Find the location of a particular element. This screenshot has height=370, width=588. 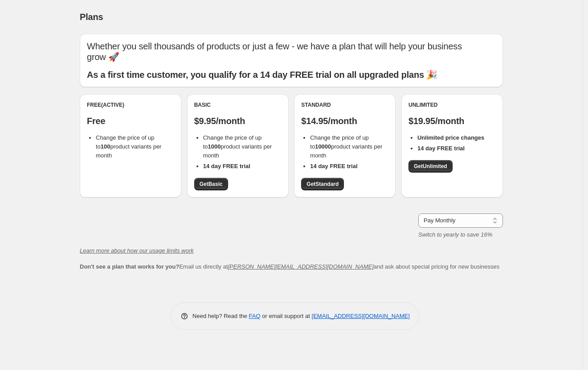

a: GetUnlimited is located at coordinates (430, 167).